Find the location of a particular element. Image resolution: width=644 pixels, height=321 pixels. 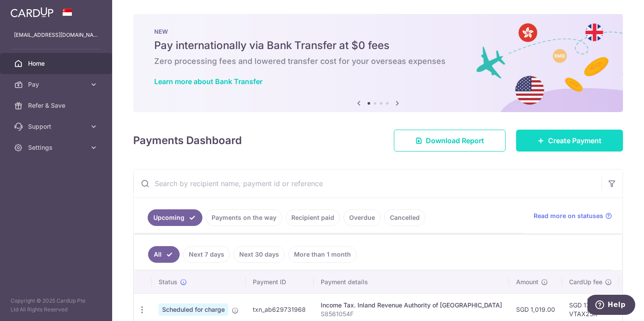

input: Search by recipient name, payment id or reference is located at coordinates (367, 183).